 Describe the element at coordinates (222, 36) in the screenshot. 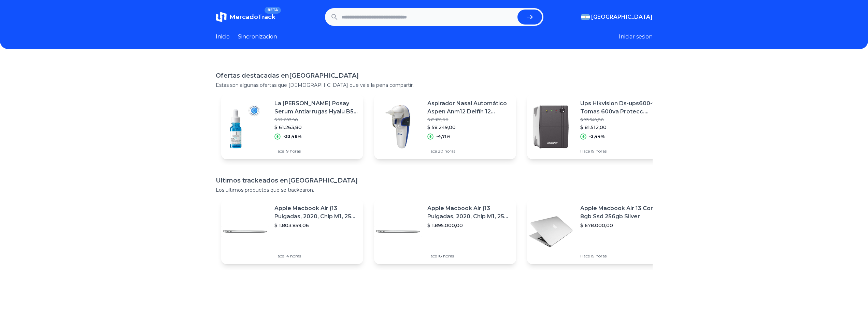

I see `a: Inicio` at that location.